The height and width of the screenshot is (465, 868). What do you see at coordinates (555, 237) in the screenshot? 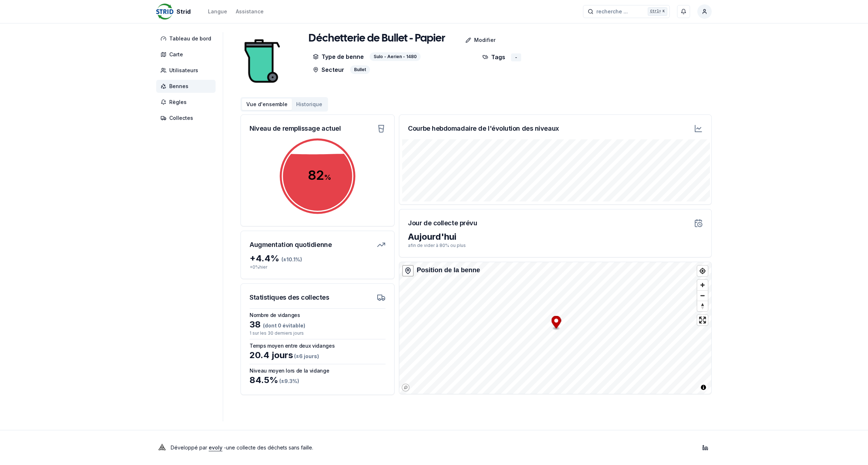
I see `div: Aujourd'hui` at bounding box center [555, 237].